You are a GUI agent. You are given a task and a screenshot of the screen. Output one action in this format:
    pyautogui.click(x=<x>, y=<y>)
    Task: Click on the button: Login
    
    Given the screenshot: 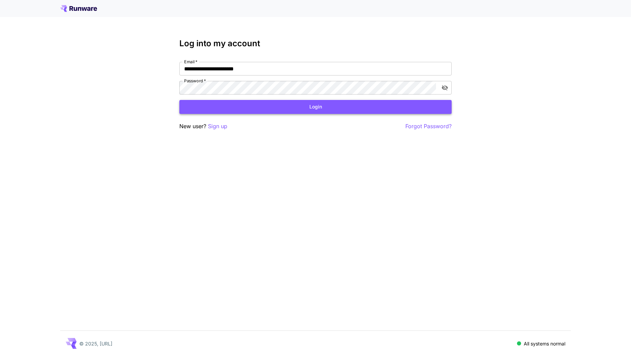 What is the action you would take?
    pyautogui.click(x=316, y=107)
    